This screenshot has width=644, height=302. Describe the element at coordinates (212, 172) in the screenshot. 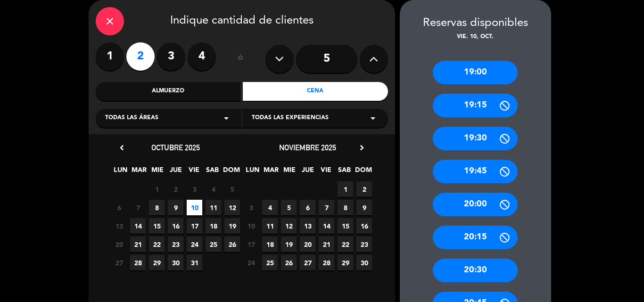

I see `span: SAB` at that location.